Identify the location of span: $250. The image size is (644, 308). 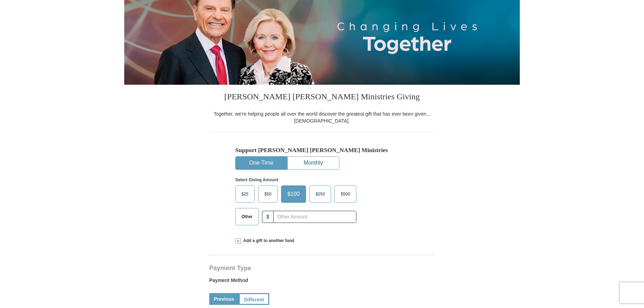
(320, 194).